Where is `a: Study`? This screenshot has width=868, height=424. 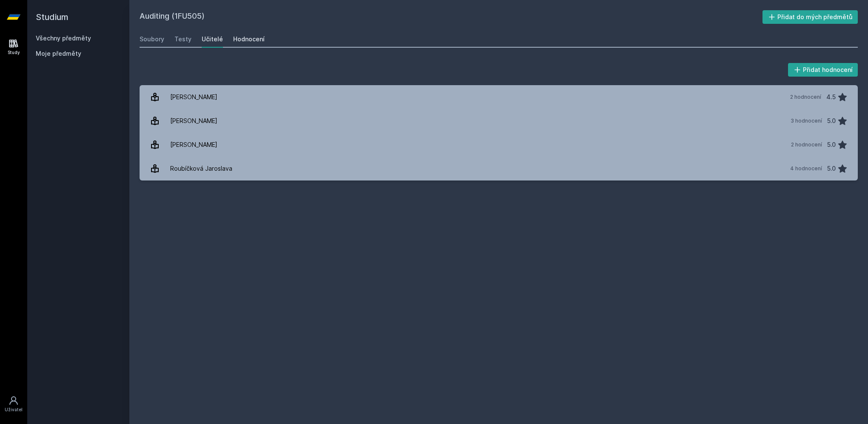
a: Study is located at coordinates (13, 47).